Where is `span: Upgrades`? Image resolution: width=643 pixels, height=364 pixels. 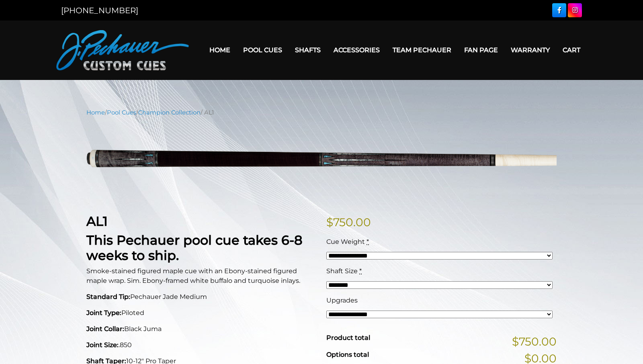 span: Upgrades is located at coordinates (342, 300).